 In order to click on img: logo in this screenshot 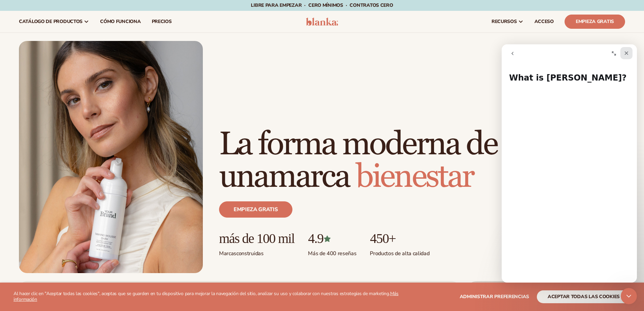, I will do `click(322, 22)`.